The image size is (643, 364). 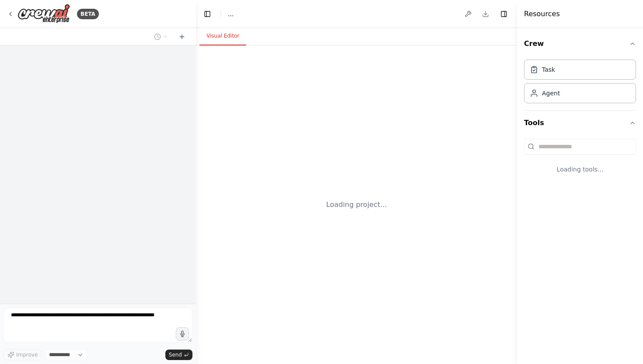 I want to click on button: Tools, so click(x=581, y=123).